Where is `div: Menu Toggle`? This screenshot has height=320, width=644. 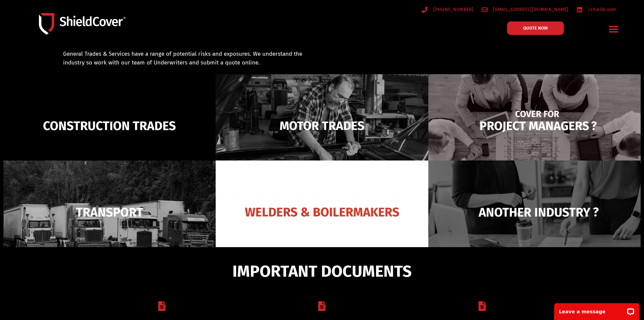
div: Menu Toggle is located at coordinates (614, 29).